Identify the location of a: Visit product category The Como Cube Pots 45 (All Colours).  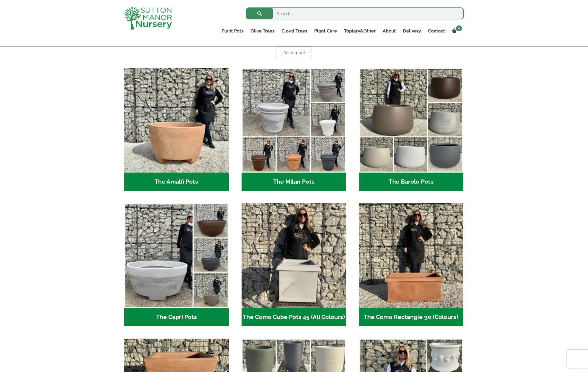
(294, 264).